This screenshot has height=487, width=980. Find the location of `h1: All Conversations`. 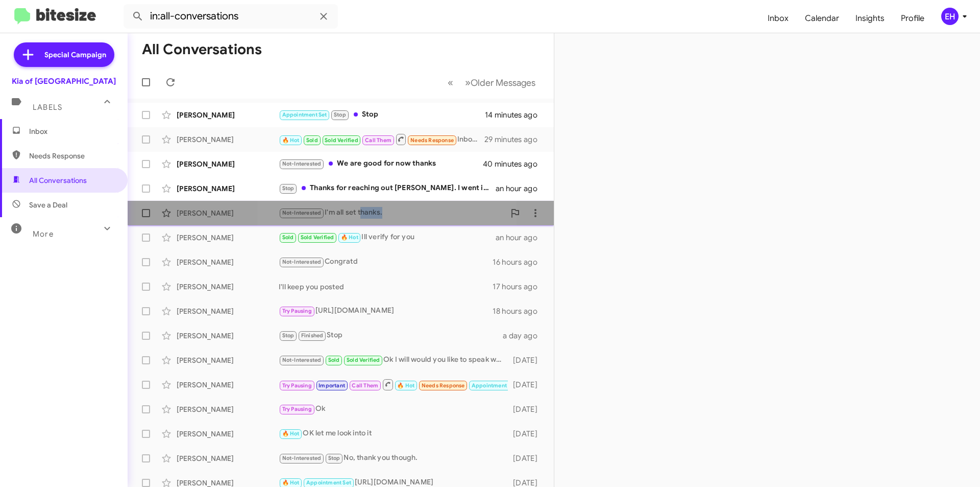

h1: All Conversations is located at coordinates (202, 50).